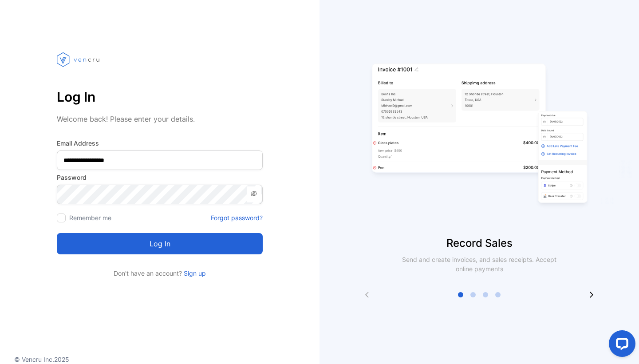 The image size is (639, 364). What do you see at coordinates (160, 97) in the screenshot?
I see `p: Log In` at bounding box center [160, 97].